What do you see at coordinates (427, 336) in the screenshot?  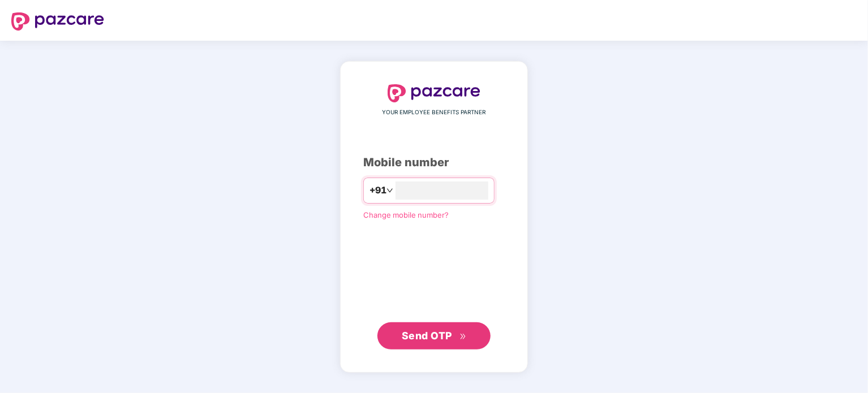 I see `span: Send OTP` at bounding box center [427, 336].